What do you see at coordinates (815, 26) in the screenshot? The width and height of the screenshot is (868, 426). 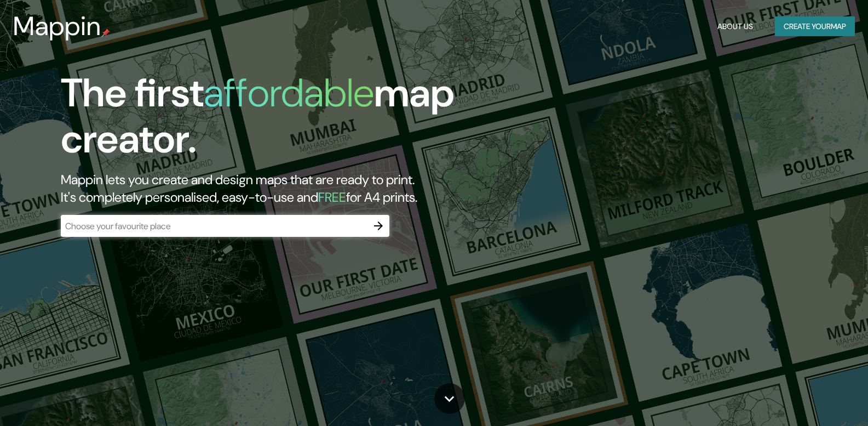 I see `button: Create yourmap` at bounding box center [815, 26].